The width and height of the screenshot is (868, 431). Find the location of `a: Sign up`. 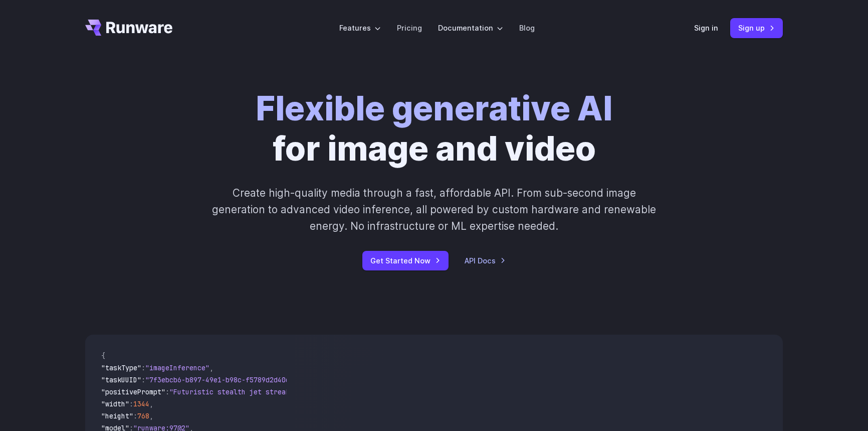

a: Sign up is located at coordinates (756, 27).